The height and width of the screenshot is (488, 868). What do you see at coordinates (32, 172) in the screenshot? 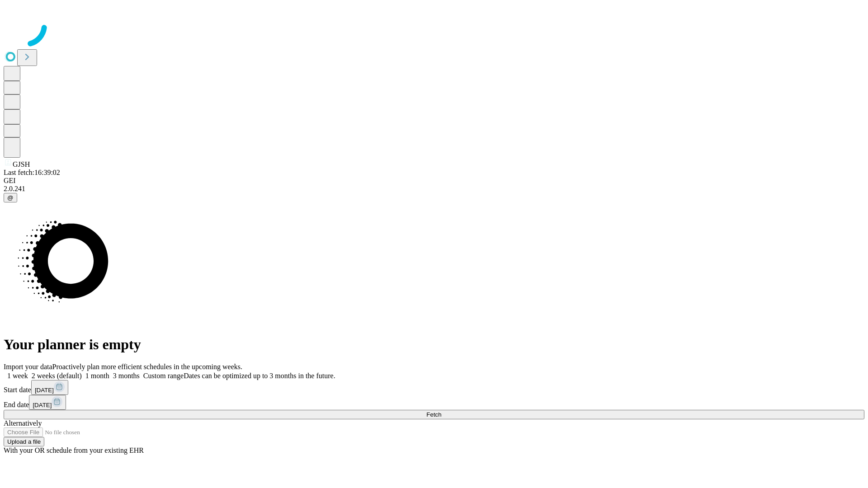
I see `span: Last fetch: 16:39:02` at bounding box center [32, 172].